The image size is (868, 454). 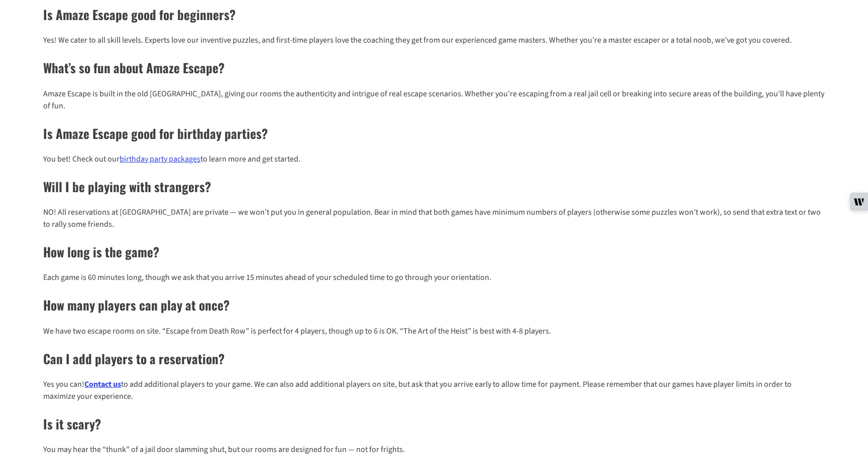 I want to click on h2: Is it scary?, so click(x=433, y=424).